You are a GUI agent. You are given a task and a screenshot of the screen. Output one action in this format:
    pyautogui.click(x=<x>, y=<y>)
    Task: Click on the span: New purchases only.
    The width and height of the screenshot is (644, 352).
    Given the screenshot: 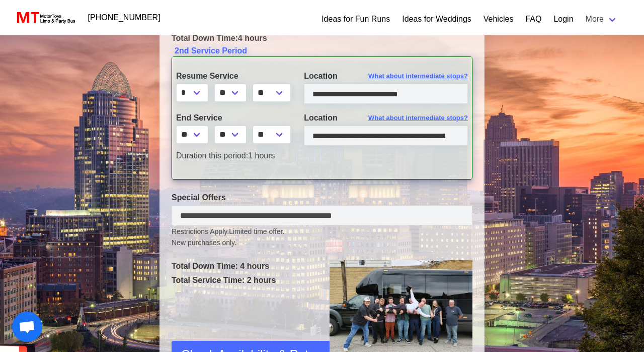 What is the action you would take?
    pyautogui.click(x=322, y=242)
    